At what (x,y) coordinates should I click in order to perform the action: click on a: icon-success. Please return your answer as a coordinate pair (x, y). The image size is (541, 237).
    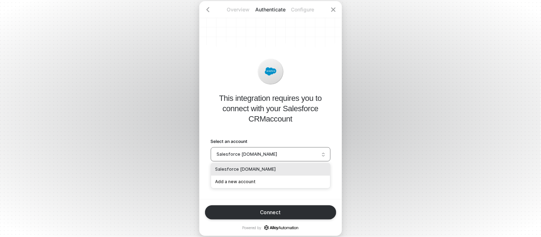
    Looking at the image, I should click on (281, 228).